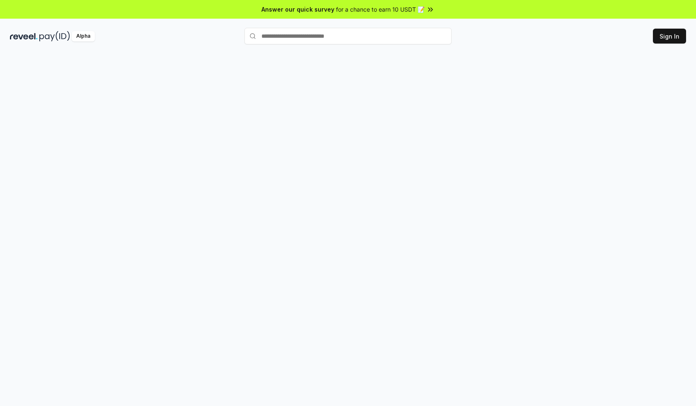 Image resolution: width=696 pixels, height=406 pixels. I want to click on div: Alpha, so click(83, 36).